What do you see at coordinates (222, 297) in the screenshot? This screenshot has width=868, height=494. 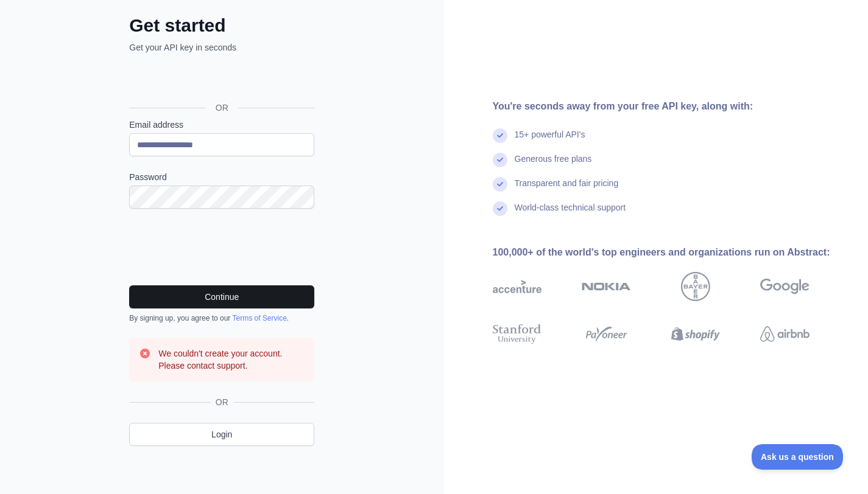 I see `button: Continue` at bounding box center [222, 297].